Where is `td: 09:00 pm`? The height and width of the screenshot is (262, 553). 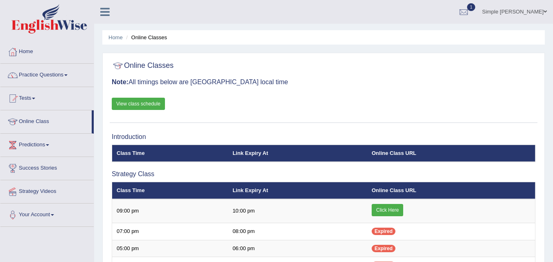
td: 09:00 pm is located at coordinates (170, 211).